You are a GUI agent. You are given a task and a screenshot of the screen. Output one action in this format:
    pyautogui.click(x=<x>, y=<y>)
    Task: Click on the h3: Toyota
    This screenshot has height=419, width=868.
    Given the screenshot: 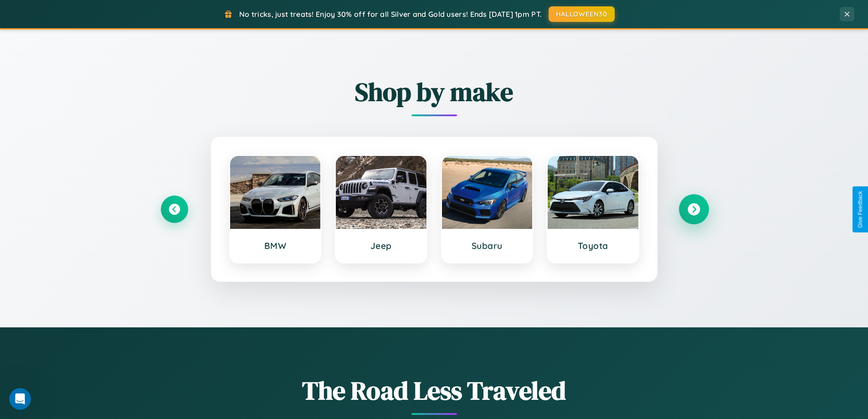 What is the action you would take?
    pyautogui.click(x=593, y=246)
    